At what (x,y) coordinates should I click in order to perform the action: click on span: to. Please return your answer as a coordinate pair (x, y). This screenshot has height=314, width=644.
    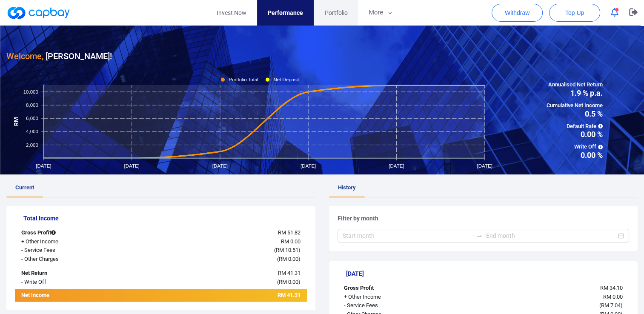
    Looking at the image, I should click on (479, 236).